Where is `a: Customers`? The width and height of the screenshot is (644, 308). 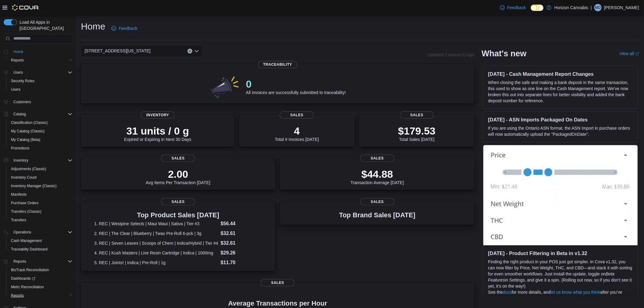 a: Customers is located at coordinates (22, 102).